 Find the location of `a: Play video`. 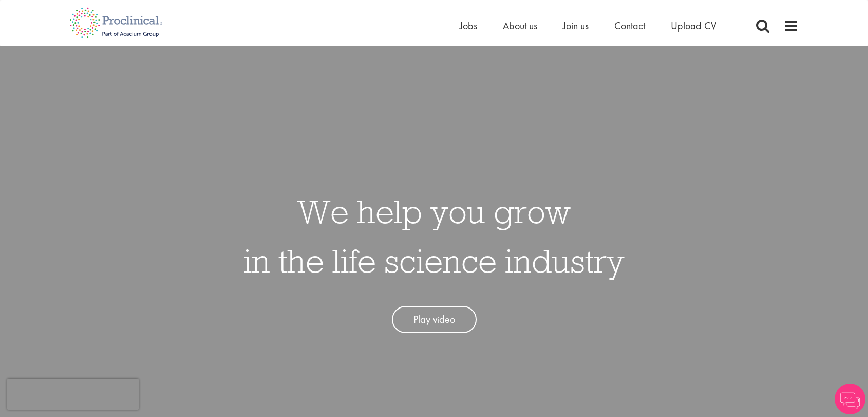

a: Play video is located at coordinates (434, 319).